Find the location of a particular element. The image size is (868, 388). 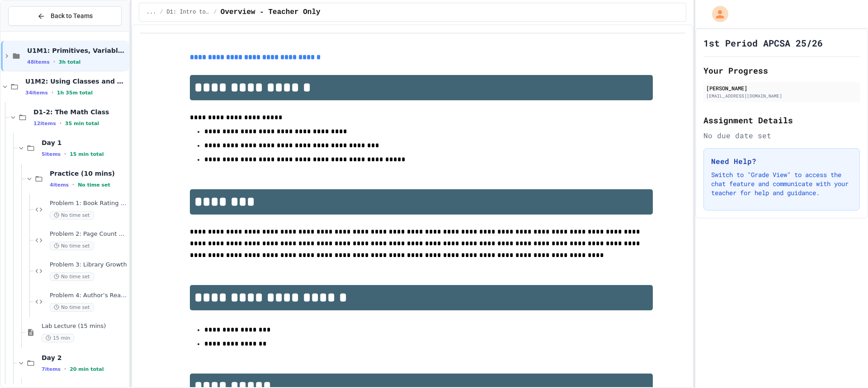

span: 4 items is located at coordinates (59, 185).